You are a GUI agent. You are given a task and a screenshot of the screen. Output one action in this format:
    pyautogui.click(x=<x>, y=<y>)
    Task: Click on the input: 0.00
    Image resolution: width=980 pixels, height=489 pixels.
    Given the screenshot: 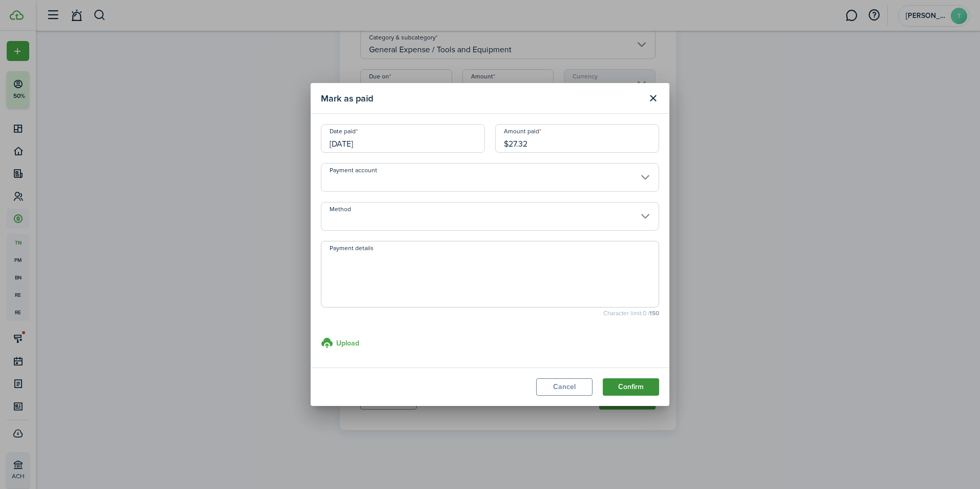 What is the action you would take?
    pyautogui.click(x=577, y=139)
    